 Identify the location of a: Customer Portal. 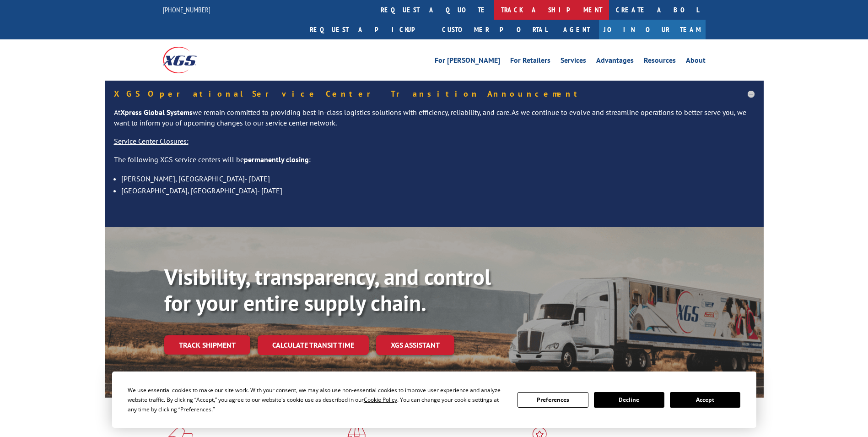
(495, 29).